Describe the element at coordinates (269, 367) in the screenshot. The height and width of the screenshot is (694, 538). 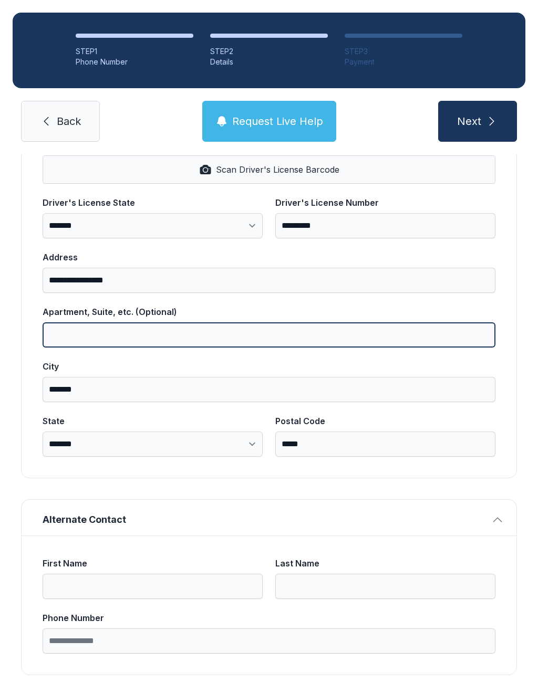
I see `div: City` at that location.